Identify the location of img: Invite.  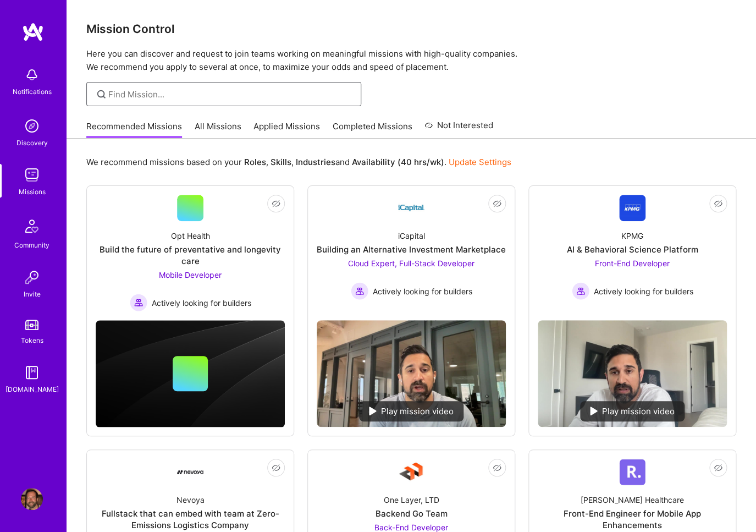
(32, 277).